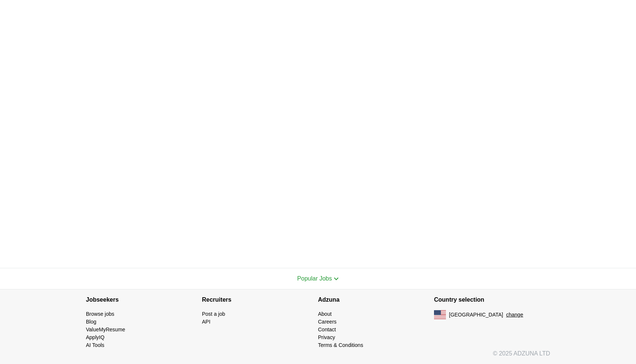 The height and width of the screenshot is (364, 636). I want to click on a: ValueMyResume, so click(105, 330).